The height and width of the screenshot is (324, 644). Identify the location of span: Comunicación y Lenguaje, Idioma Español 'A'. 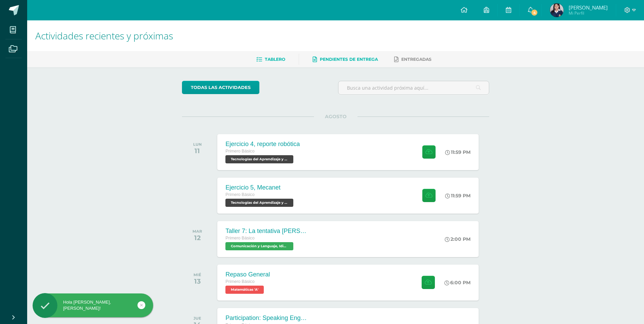
(259, 246).